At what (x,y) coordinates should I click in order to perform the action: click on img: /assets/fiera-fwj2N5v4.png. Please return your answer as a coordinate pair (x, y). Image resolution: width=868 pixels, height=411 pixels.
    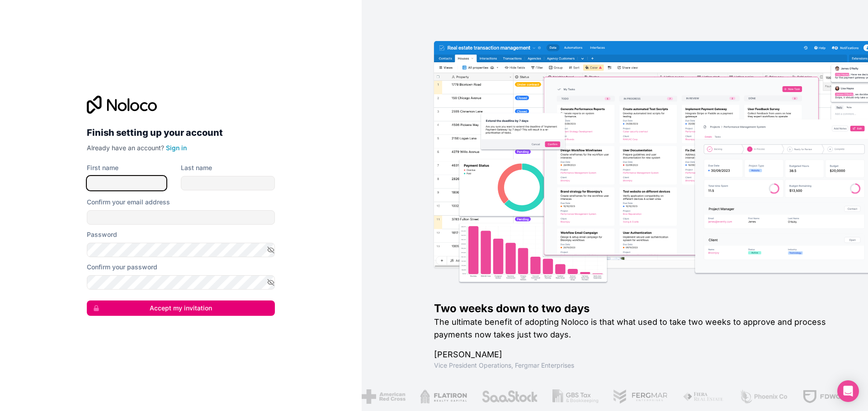
    Looking at the image, I should click on (703, 397).